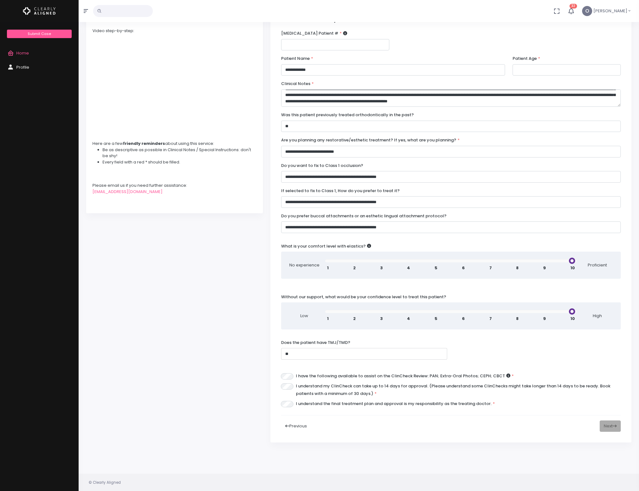 This screenshot has height=491, width=639. What do you see at coordinates (180, 153) in the screenshot?
I see `li: Be as descriptive as possible in Clinical Notes / Special Instructions: don't be shy!` at bounding box center [180, 153].